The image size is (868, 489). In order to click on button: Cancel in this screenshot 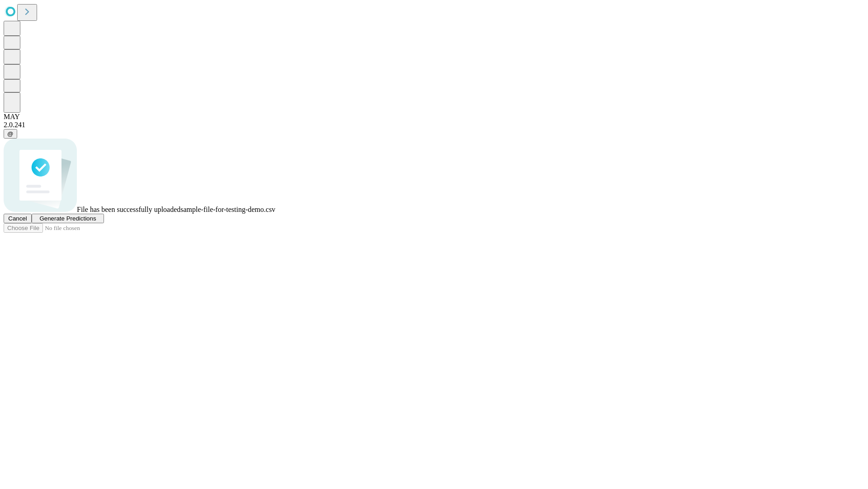, I will do `click(18, 218)`.